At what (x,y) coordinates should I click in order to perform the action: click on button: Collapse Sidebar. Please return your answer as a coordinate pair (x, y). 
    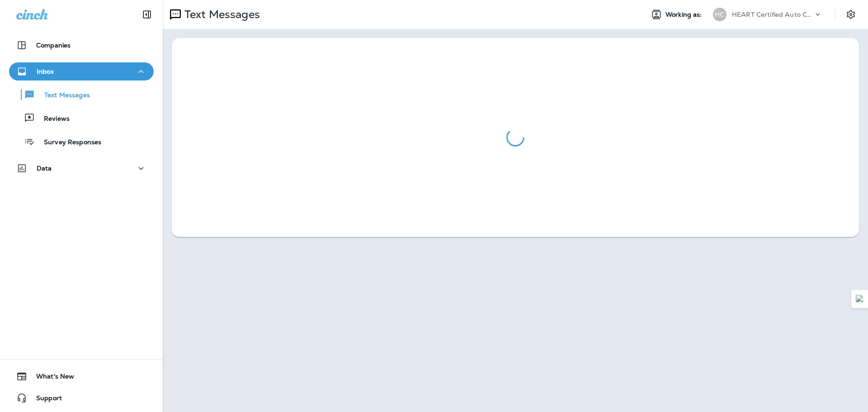
    Looking at the image, I should click on (147, 15).